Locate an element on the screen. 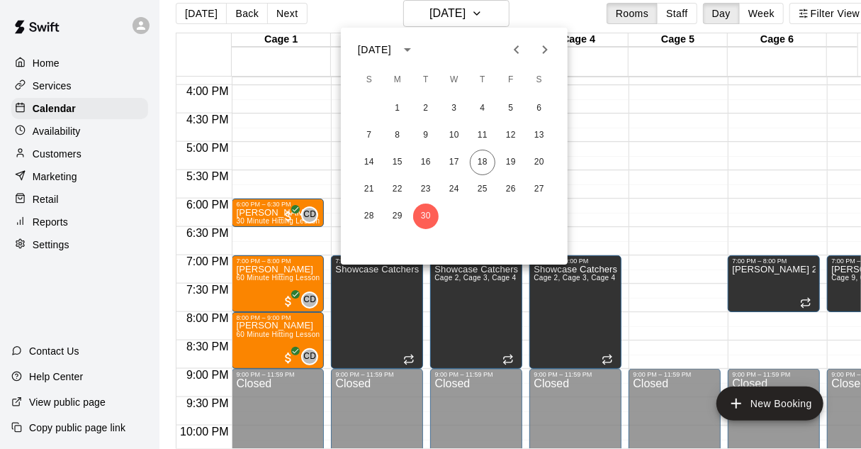 This screenshot has width=861, height=449. button: Previous month is located at coordinates (517, 50).